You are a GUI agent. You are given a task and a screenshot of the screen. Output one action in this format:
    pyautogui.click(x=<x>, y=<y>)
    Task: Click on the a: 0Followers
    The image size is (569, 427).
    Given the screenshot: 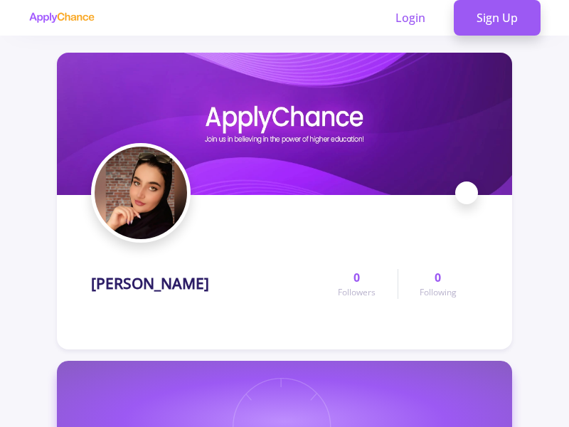 What is the action you would take?
    pyautogui.click(x=356, y=284)
    